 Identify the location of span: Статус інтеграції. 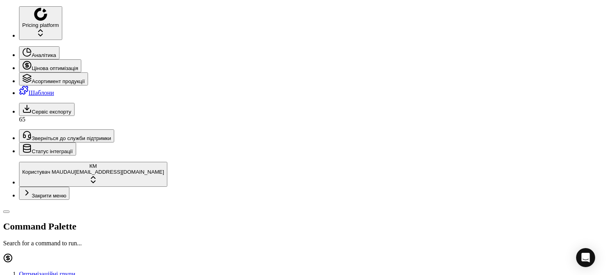
(52, 151).